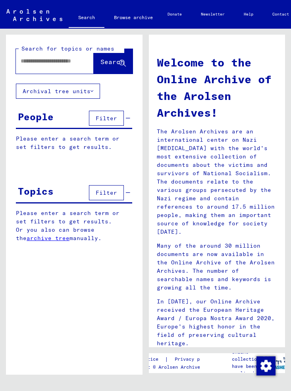 This screenshot has height=391, width=291. Describe the element at coordinates (175, 14) in the screenshot. I see `a: Donate` at that location.